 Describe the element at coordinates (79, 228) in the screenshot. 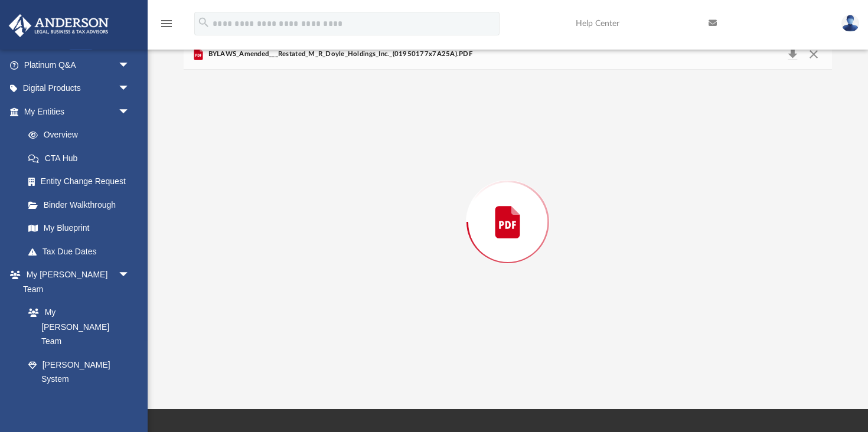

I see `a: My Blueprint` at that location.